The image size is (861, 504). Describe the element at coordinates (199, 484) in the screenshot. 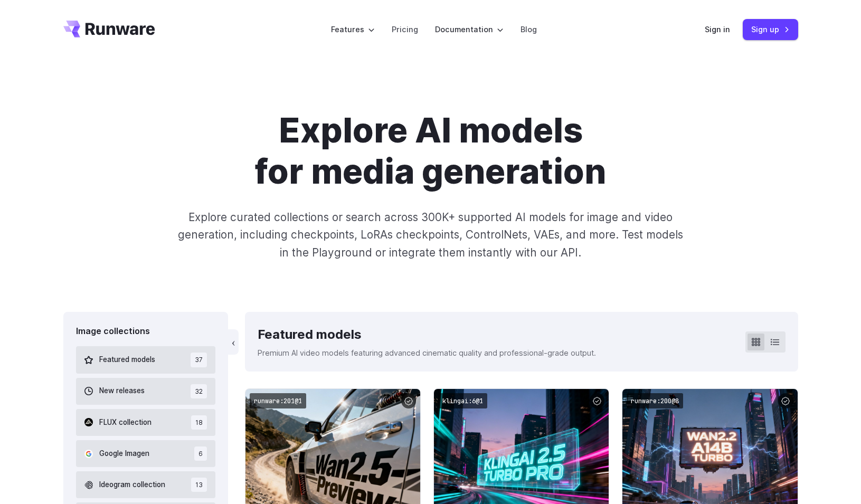

I see `span: 13` at that location.